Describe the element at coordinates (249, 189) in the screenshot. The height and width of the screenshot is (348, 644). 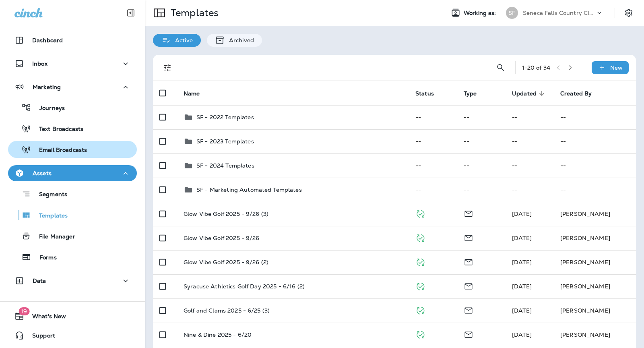
I see `p: SF - Marketing Automated Templates` at that location.